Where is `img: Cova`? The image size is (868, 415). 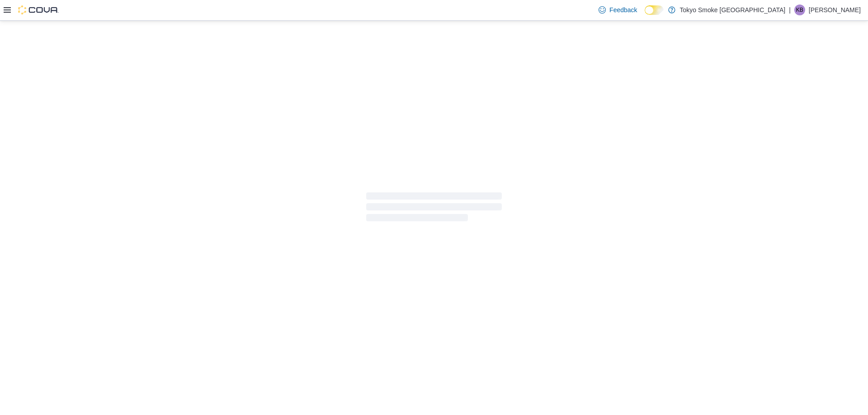
img: Cova is located at coordinates (38, 10).